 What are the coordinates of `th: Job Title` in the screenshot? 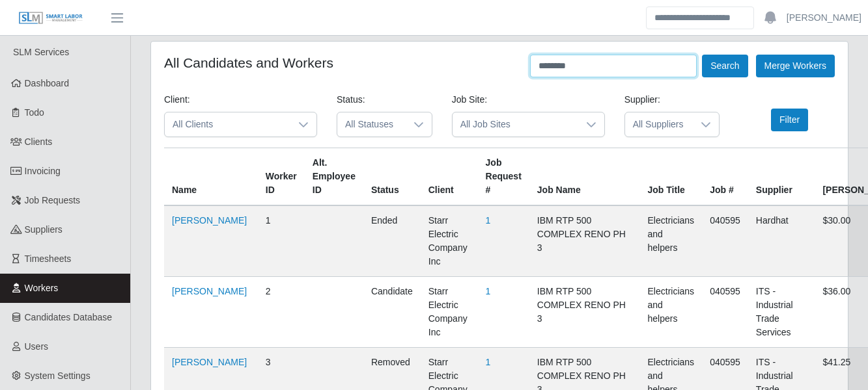 It's located at (671, 177).